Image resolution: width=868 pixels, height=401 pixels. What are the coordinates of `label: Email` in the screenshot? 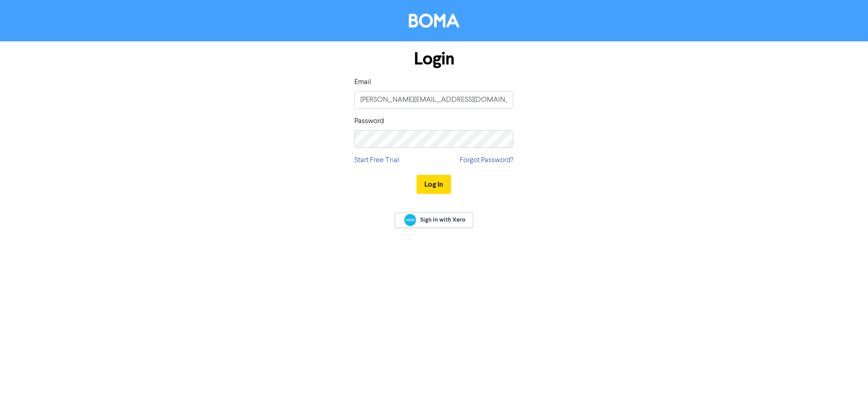 It's located at (362, 82).